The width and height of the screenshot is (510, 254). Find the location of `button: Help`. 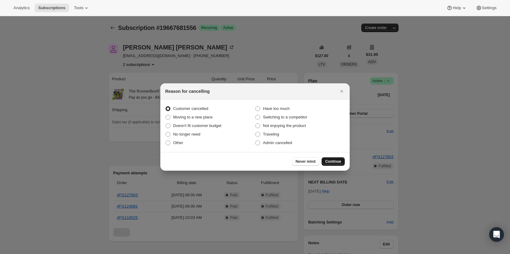

button: Help is located at coordinates (456, 8).